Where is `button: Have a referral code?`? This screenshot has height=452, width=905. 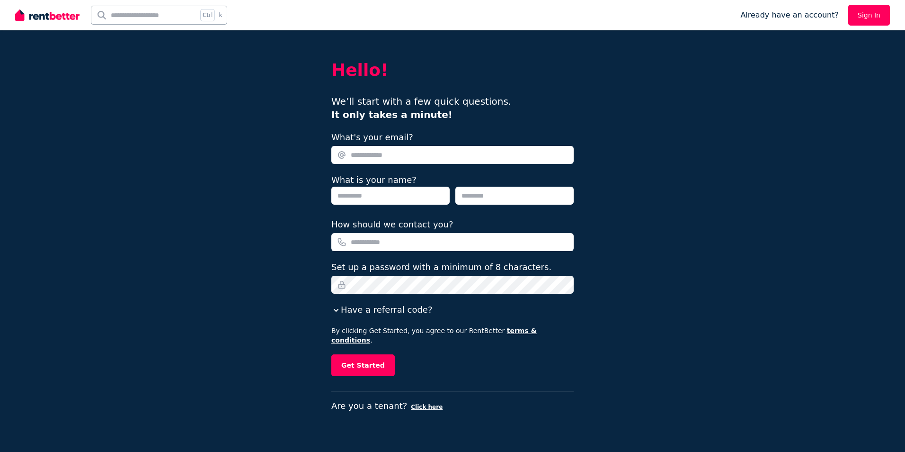 button: Have a referral code? is located at coordinates (382, 310).